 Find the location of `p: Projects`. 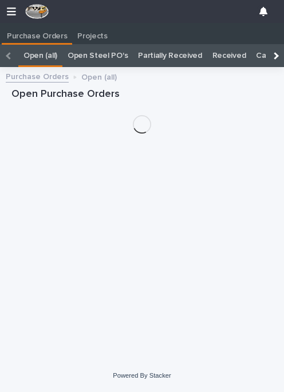

p: Projects is located at coordinates (92, 32).